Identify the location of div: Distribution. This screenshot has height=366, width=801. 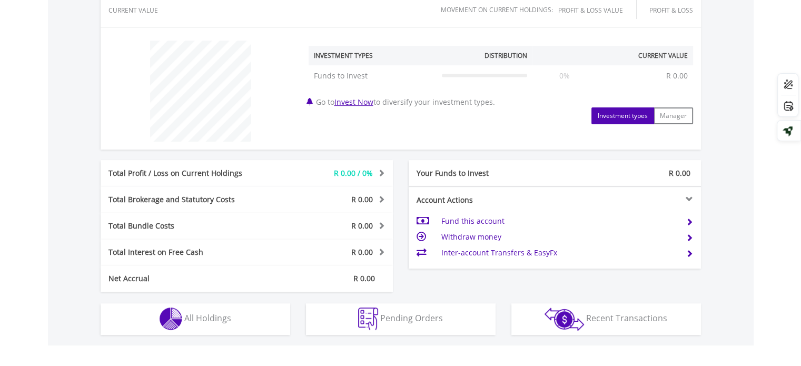
(506, 55).